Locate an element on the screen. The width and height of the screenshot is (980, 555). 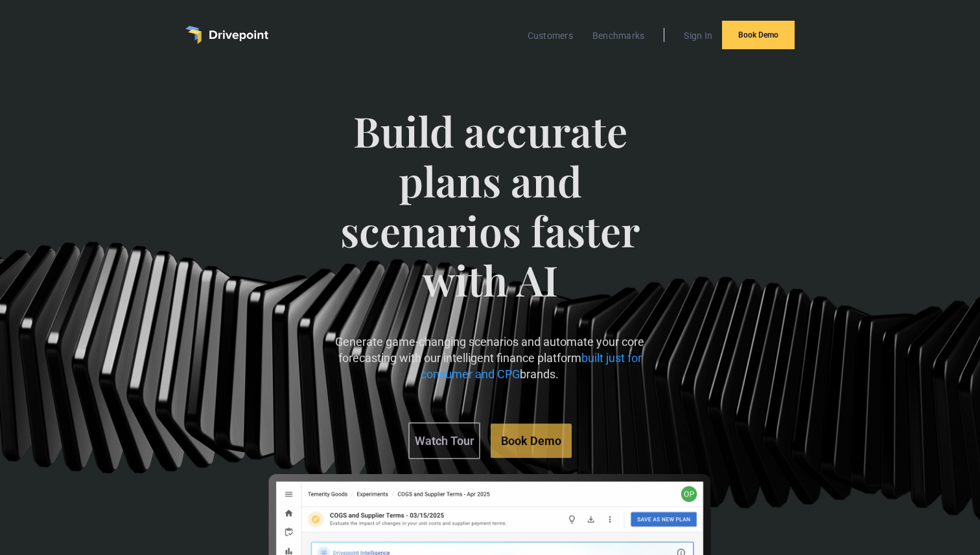
a: Watch Tour is located at coordinates (444, 440).